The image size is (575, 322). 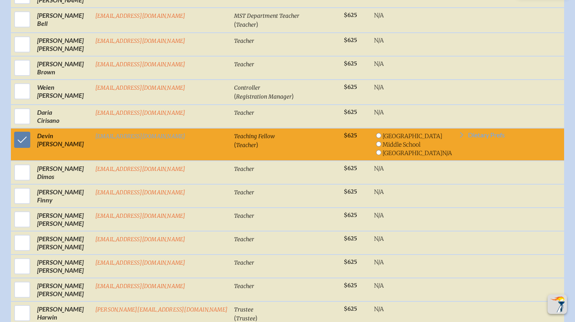 I want to click on td: Daria Cirisano, so click(x=63, y=116).